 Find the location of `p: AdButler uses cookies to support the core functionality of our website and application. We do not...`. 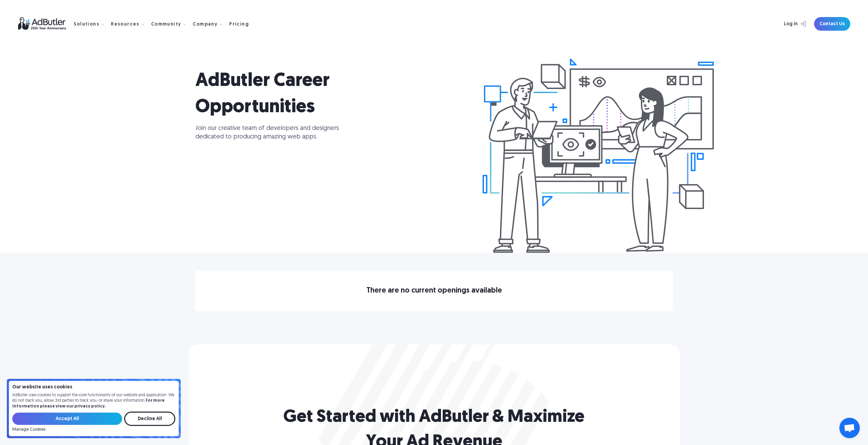

p: AdButler uses cookies to support the core functionality of our website and application. We do not... is located at coordinates (93, 401).